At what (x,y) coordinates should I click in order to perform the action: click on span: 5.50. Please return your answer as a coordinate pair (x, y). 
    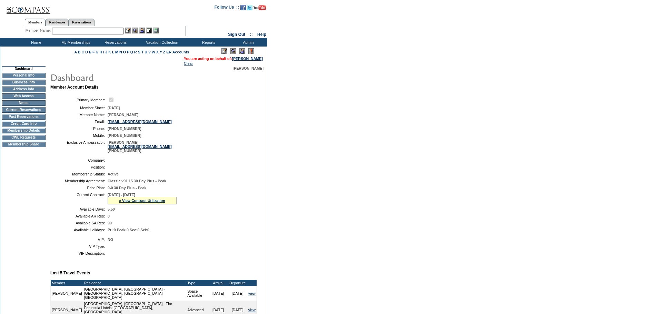
    Looking at the image, I should click on (111, 209).